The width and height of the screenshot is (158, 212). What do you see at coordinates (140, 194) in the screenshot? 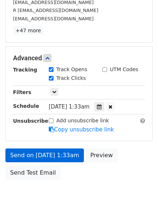
I see `div: Chat Widget` at bounding box center [140, 194].